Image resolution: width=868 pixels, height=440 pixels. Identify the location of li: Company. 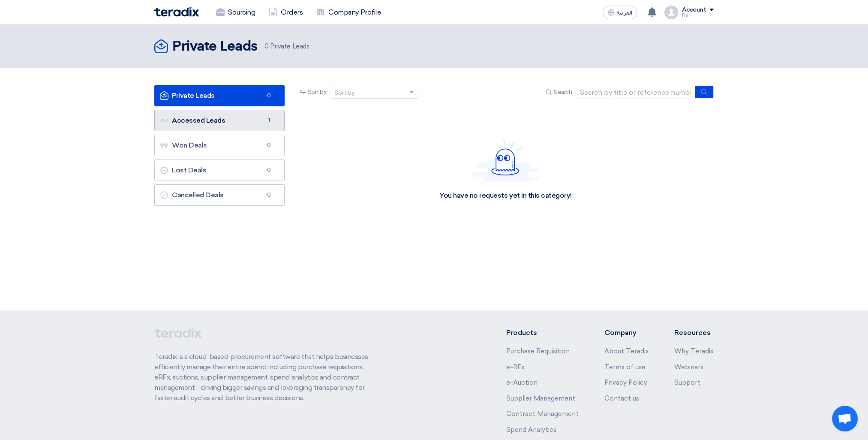
(627, 333).